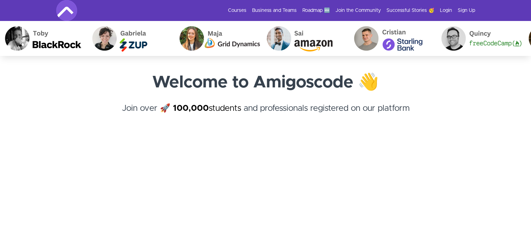 Image resolution: width=531 pixels, height=243 pixels. I want to click on a: 100,000students, so click(207, 108).